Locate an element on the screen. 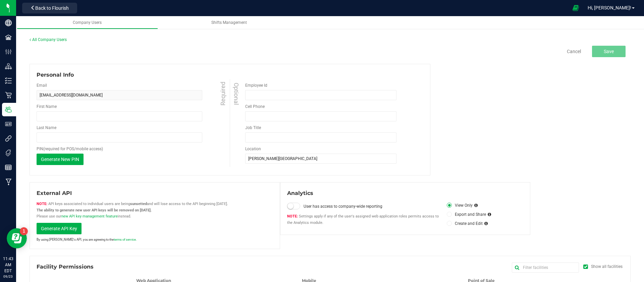  inline-svg: Integrations is located at coordinates (8, 139).